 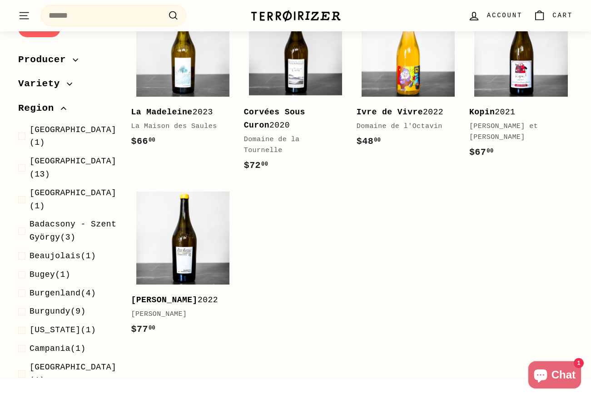 I want to click on span: Beaujolais, so click(x=55, y=256).